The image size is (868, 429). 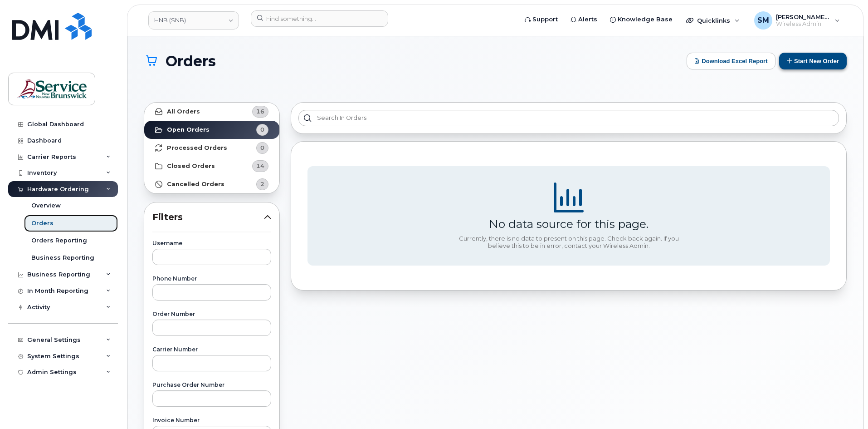 What do you see at coordinates (569, 118) in the screenshot?
I see `input: Search in orders` at bounding box center [569, 118].